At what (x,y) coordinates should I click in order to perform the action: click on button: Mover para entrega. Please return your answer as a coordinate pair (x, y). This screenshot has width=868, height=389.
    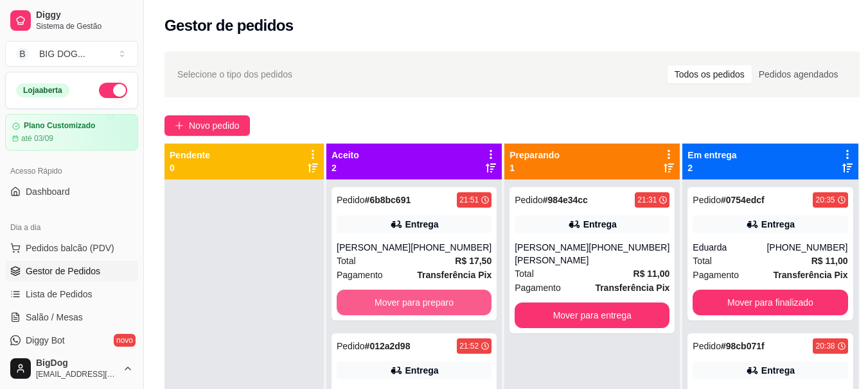
    Looking at the image, I should click on (591, 316).